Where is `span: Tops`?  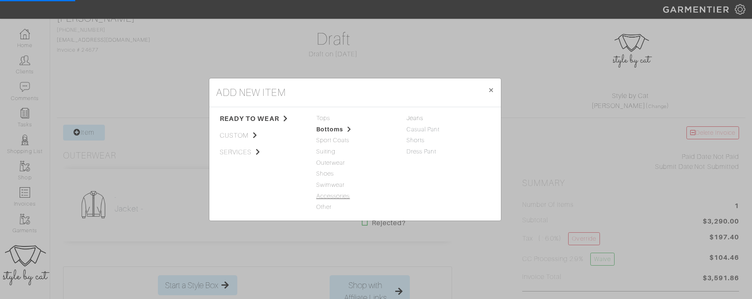
span: Tops is located at coordinates (355, 119).